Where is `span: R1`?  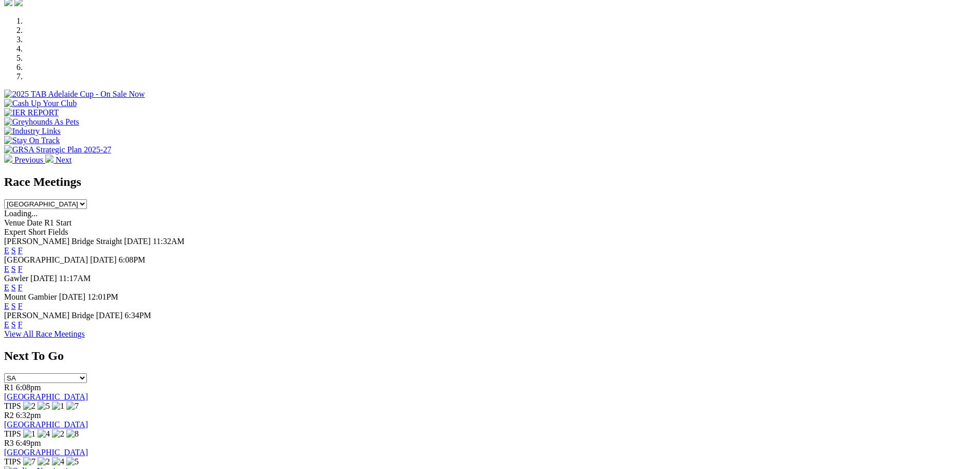 span: R1 is located at coordinates (9, 387).